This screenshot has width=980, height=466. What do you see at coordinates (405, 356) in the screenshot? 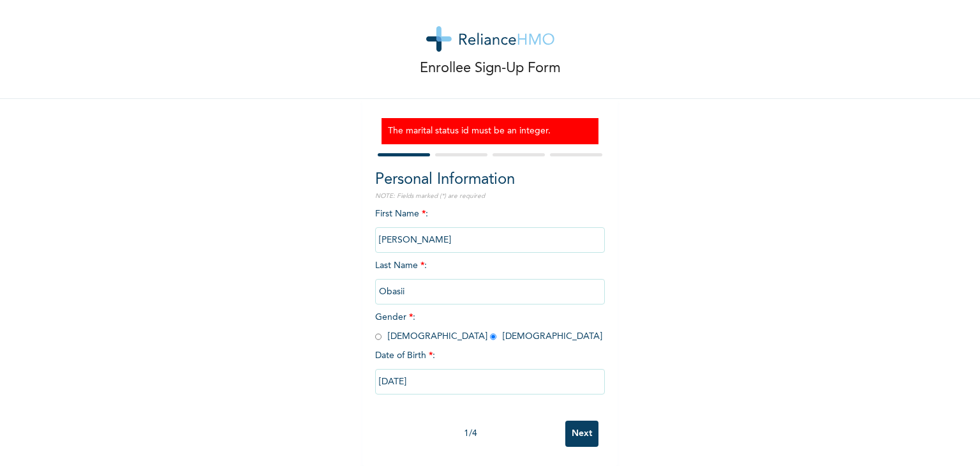
I see `span: Date of Birth :` at bounding box center [405, 356].